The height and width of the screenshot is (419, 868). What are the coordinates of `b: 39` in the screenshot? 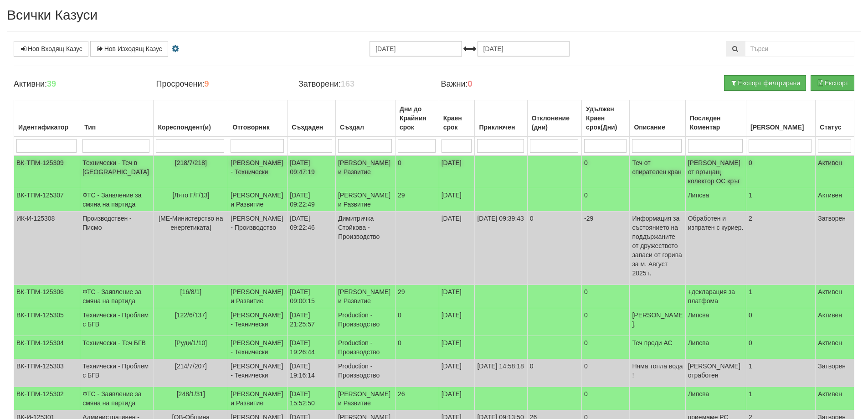 It's located at (51, 84).